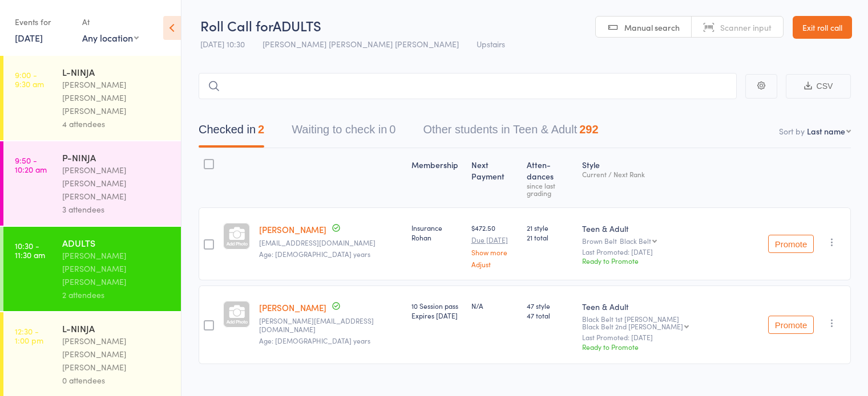 Image resolution: width=868 pixels, height=396 pixels. What do you see at coordinates (550, 237) in the screenshot?
I see `span: 21 total` at bounding box center [550, 237].